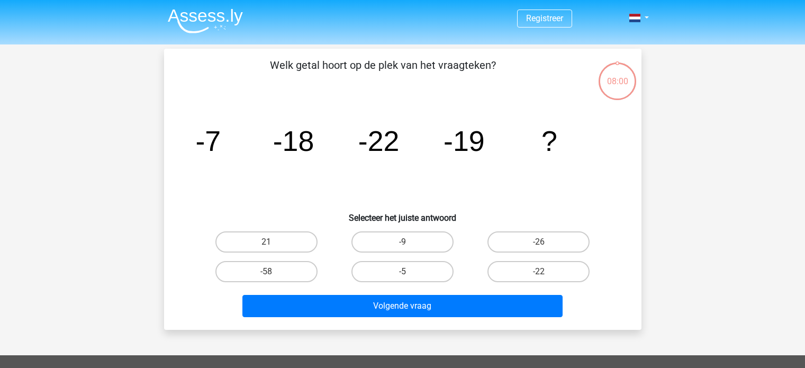  Describe the element at coordinates (402, 242) in the screenshot. I see `label: -9` at that location.